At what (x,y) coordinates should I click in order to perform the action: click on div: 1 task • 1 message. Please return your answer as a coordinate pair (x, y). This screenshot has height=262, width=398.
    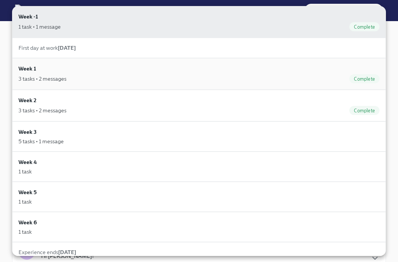
    Looking at the image, I should click on (40, 27).